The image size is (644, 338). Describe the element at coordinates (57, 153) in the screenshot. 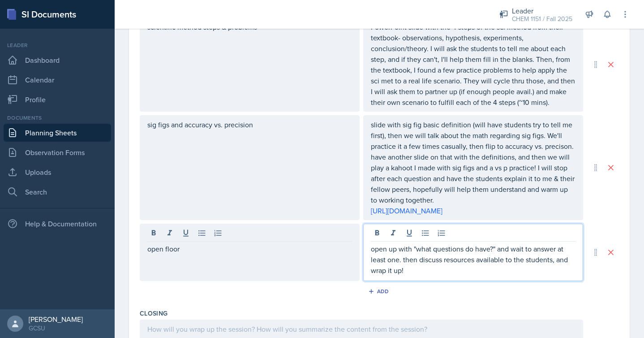

I see `a: Observation Forms` at that location.